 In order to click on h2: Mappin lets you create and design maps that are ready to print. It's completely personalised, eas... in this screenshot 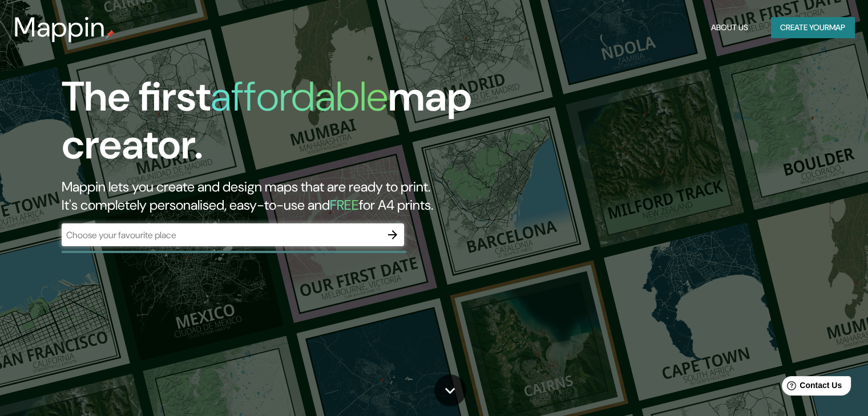, I will do `click(278, 196)`.